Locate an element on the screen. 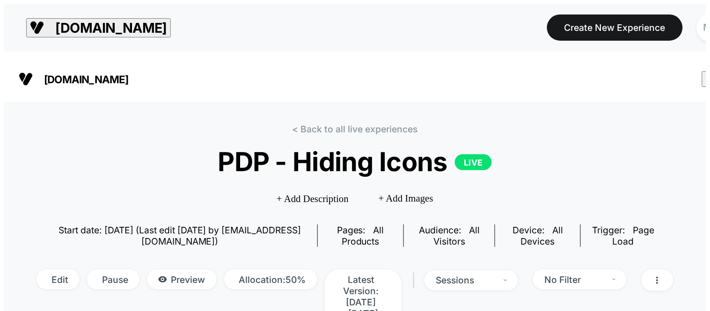 This screenshot has height=311, width=710. span: + Add Description is located at coordinates (313, 198).